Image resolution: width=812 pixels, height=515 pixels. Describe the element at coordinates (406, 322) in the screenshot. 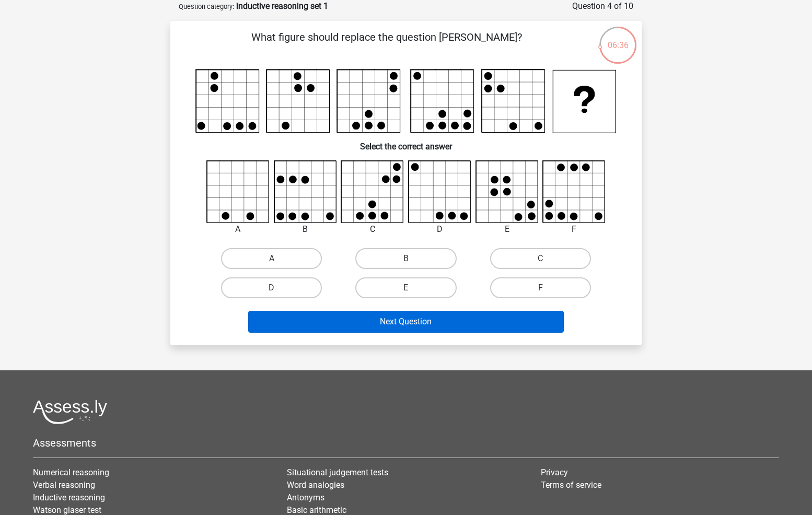

I see `button: Next Question` at that location.